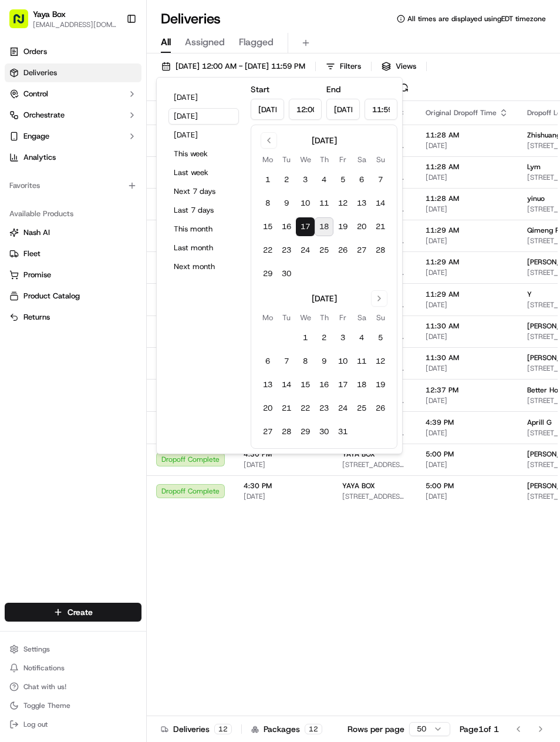 The image size is (560, 742). I want to click on span: Fleet, so click(32, 254).